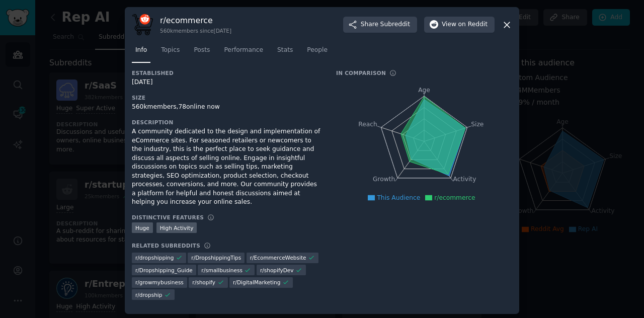  What do you see at coordinates (465, 179) in the screenshot?
I see `tspan: Activity` at bounding box center [465, 179].